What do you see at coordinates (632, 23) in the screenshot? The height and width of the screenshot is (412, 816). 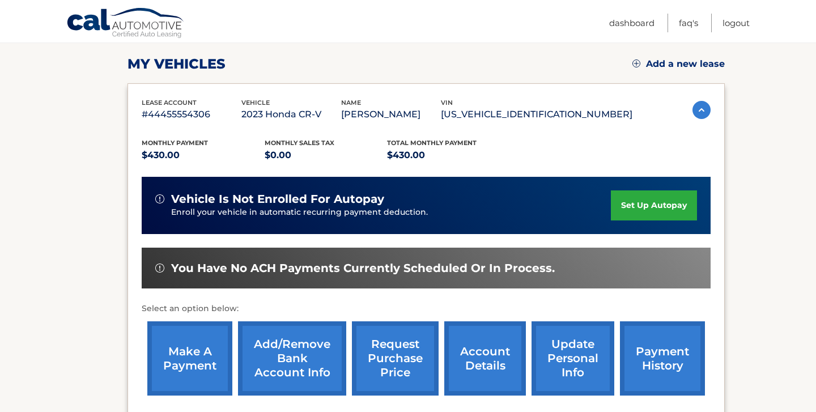 I see `a: Dashboard` at bounding box center [632, 23].